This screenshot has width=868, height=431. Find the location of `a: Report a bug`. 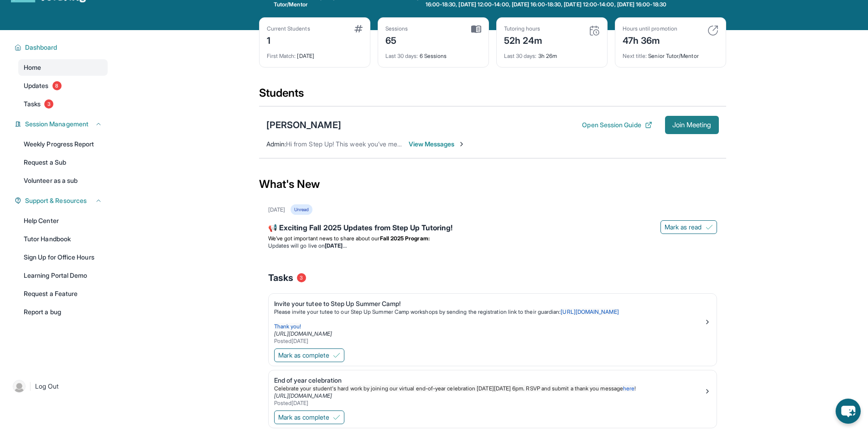

a: Report a bug is located at coordinates (63, 312).